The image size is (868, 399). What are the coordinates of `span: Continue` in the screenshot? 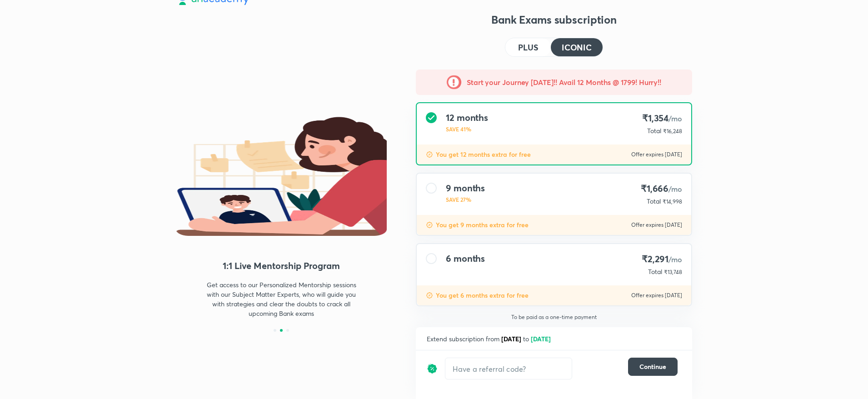 It's located at (653, 366).